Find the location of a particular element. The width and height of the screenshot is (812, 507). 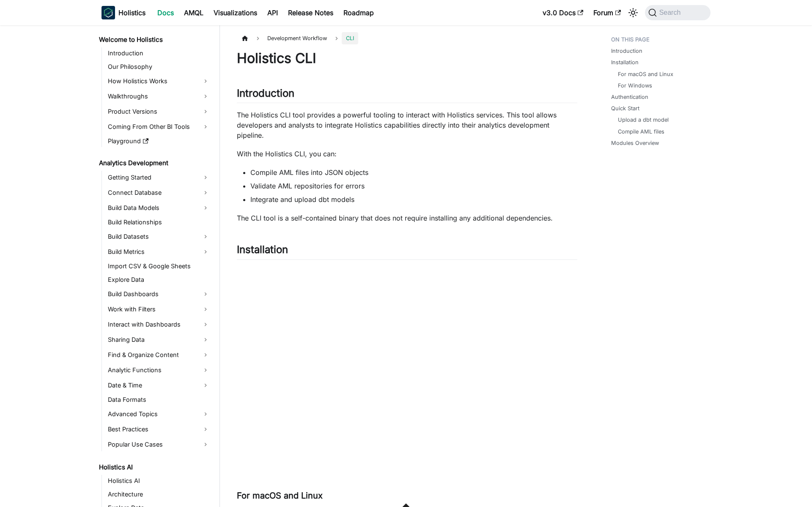

a: Build Relationships is located at coordinates (159, 222).